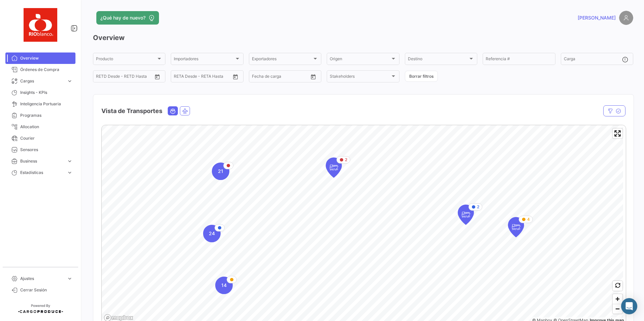 This screenshot has height=321, width=644. What do you see at coordinates (421, 76) in the screenshot?
I see `button: Borrar filtros` at bounding box center [421, 76].